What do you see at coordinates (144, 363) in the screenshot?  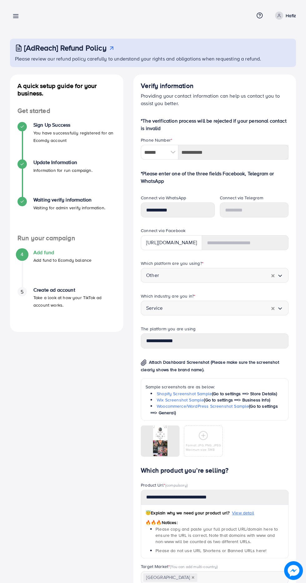 I see `img: img` at bounding box center [144, 363].